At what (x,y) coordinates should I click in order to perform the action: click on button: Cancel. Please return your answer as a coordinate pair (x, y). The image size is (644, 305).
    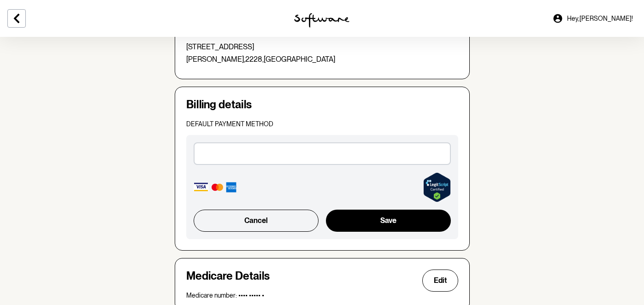
    Looking at the image, I should click on (256, 221).